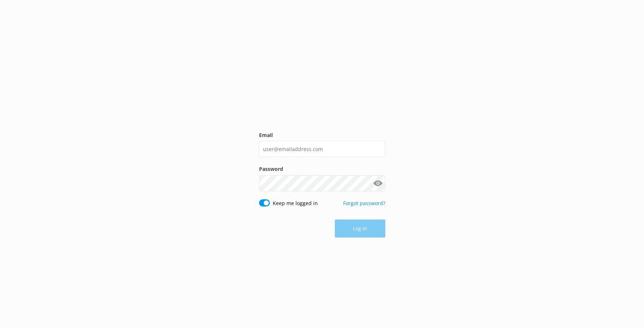  I want to click on button: Show password, so click(378, 183).